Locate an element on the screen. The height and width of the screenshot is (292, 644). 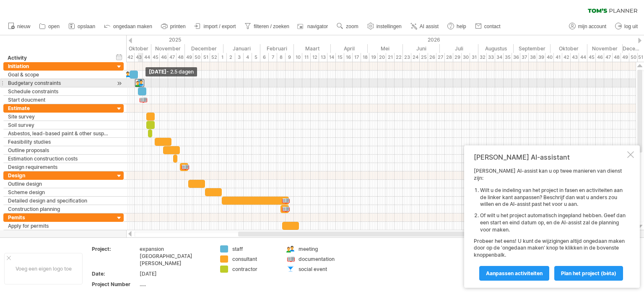
div: Mei 2026 is located at coordinates (385, 48).